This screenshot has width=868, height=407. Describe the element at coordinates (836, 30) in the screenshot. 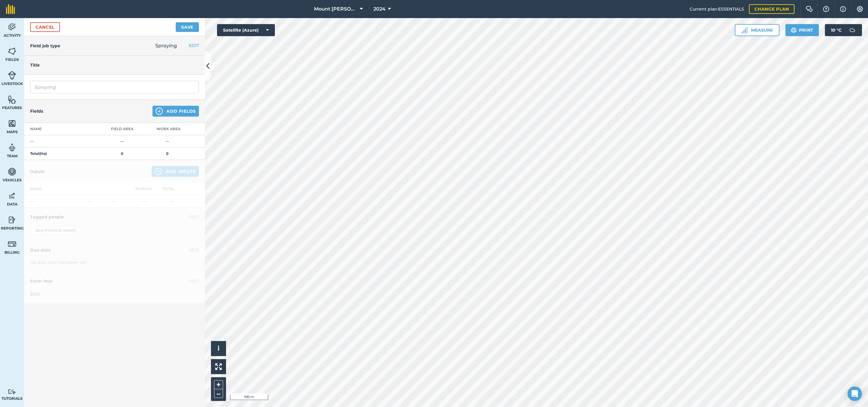

I see `span: 10 ° C` at that location.